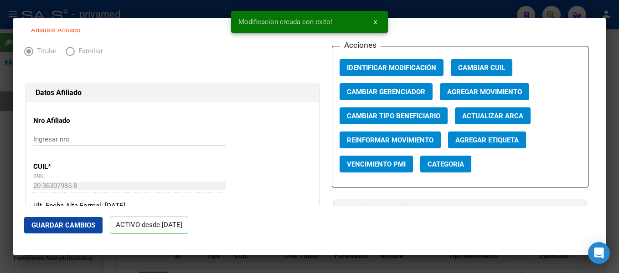 The height and width of the screenshot is (273, 619). What do you see at coordinates (75, 121) in the screenshot?
I see `p: Nro Afiliado` at bounding box center [75, 121].